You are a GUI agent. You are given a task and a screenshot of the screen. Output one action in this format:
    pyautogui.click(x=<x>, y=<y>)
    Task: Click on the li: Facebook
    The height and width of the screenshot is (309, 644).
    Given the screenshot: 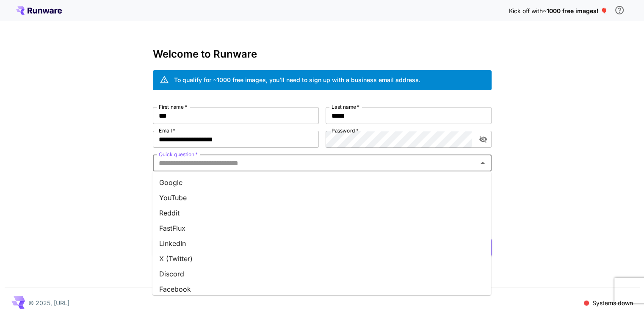 What is the action you would take?
    pyautogui.click(x=322, y=289)
    